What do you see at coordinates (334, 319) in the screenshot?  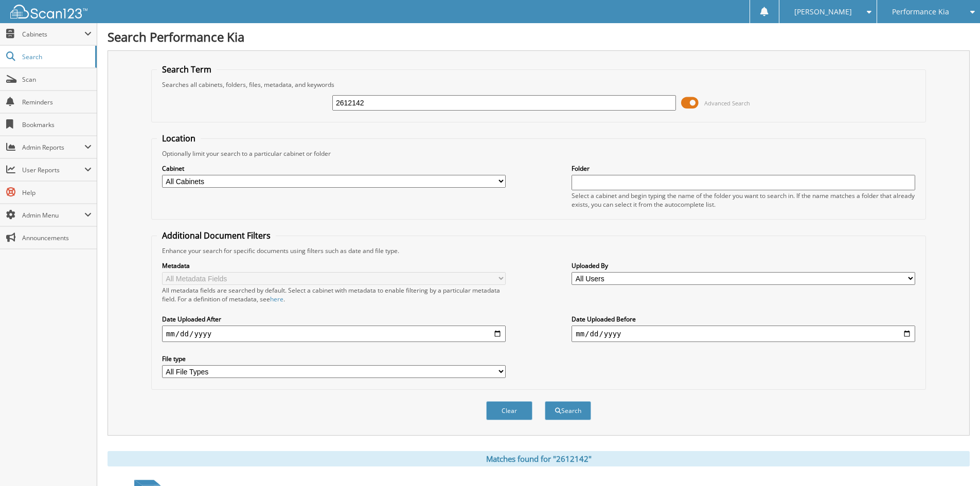 I see `label: Date Uploaded After` at bounding box center [334, 319].